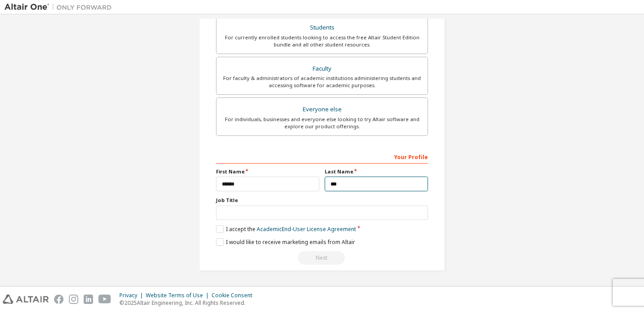 This screenshot has height=312, width=644. I want to click on div: Everyone else, so click(322, 109).